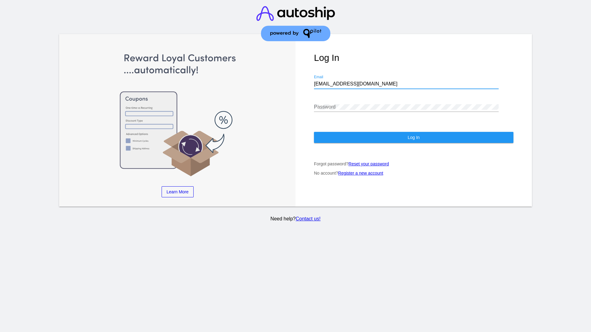 The image size is (591, 332). Describe the element at coordinates (308, 219) in the screenshot. I see `a: Contact us!` at that location.